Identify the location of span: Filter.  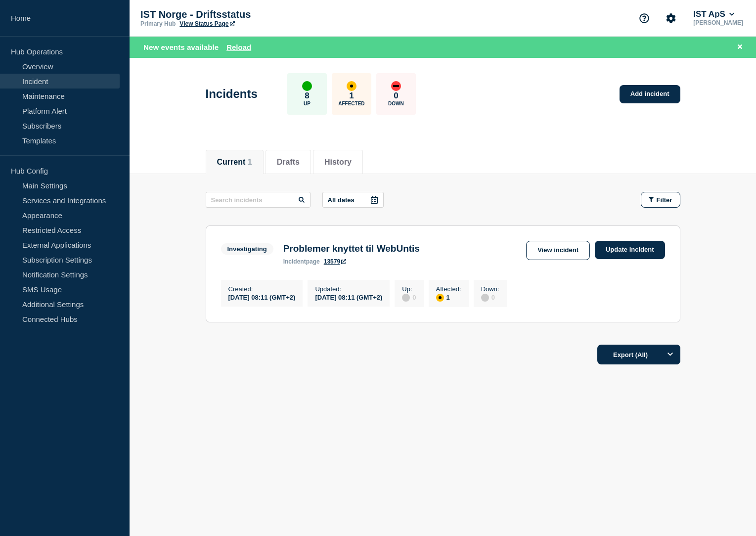
(665, 199).